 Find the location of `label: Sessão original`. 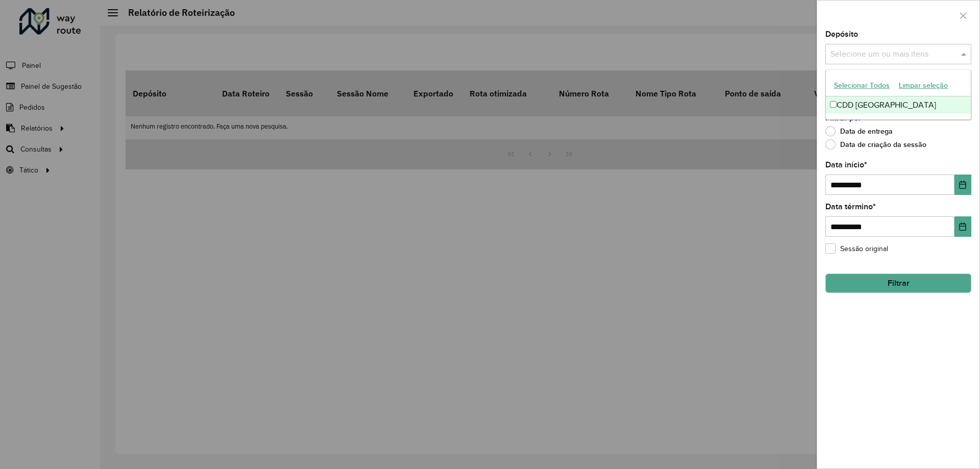

label: Sessão original is located at coordinates (857, 248).